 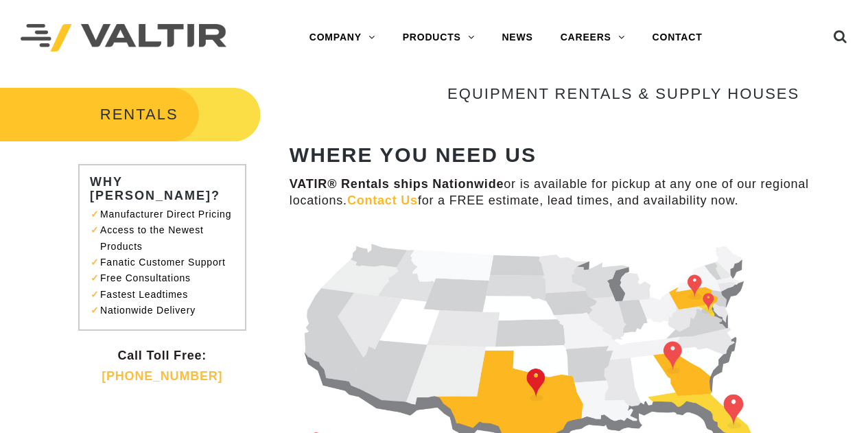 I want to click on li: Fastest Leadtimes, so click(x=165, y=294).